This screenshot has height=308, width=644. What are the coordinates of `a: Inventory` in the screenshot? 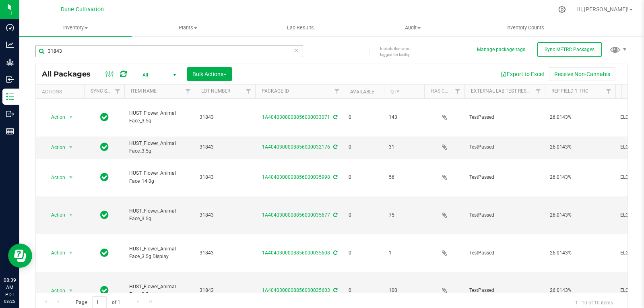 It's located at (75, 28).